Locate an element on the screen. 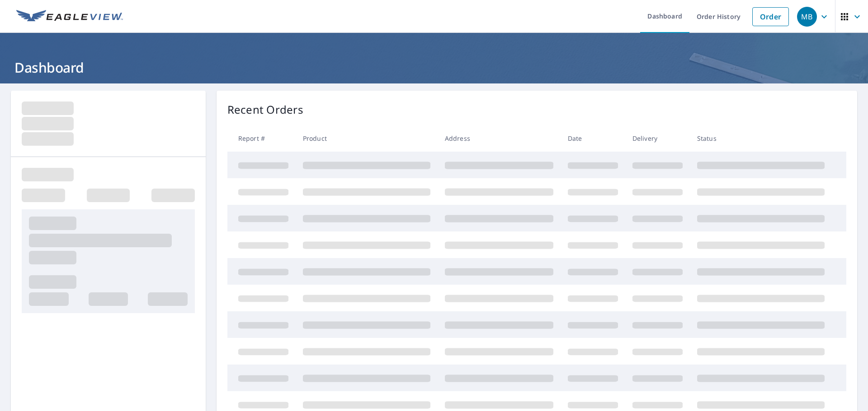  th: Date is located at coordinates (593, 138).